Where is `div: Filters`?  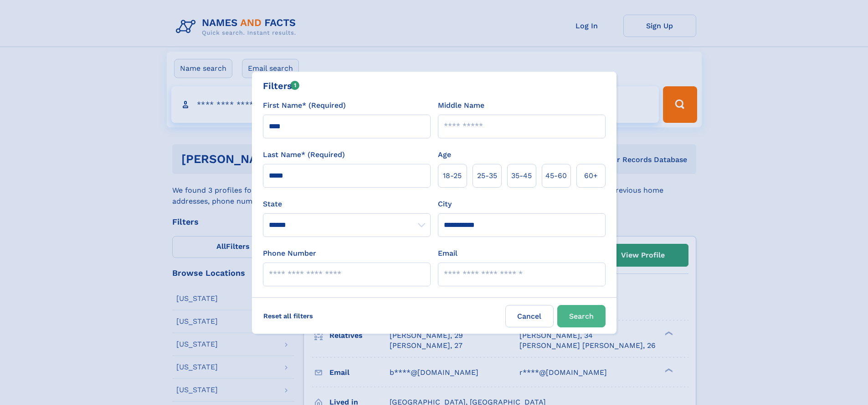
div: Filters is located at coordinates (281, 86).